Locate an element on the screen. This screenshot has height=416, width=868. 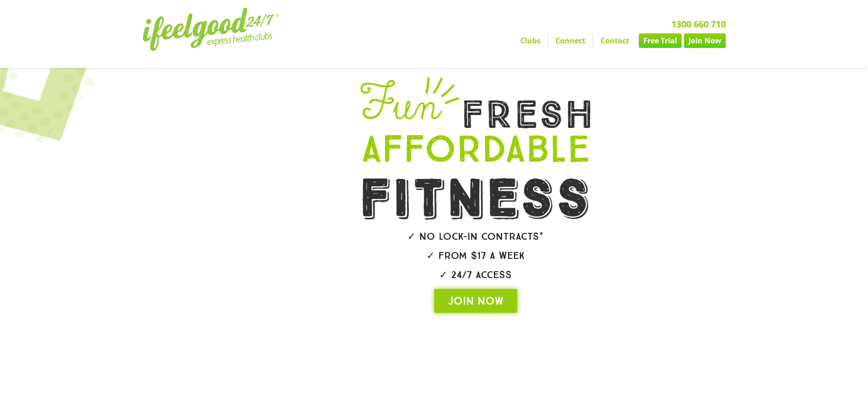
a: Free Trial is located at coordinates (661, 41).